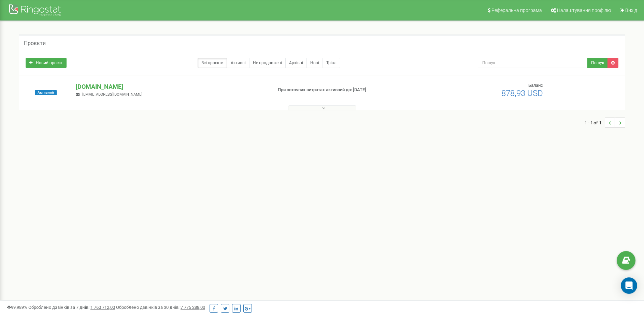  I want to click on u: 1 760 712,00, so click(103, 307).